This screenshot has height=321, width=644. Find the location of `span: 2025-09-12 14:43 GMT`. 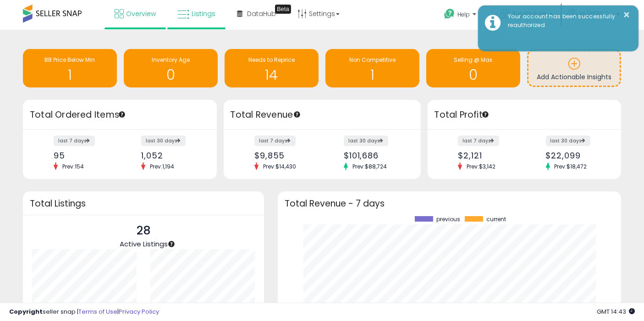

span: 2025-09-12 14:43 GMT is located at coordinates (615, 311).